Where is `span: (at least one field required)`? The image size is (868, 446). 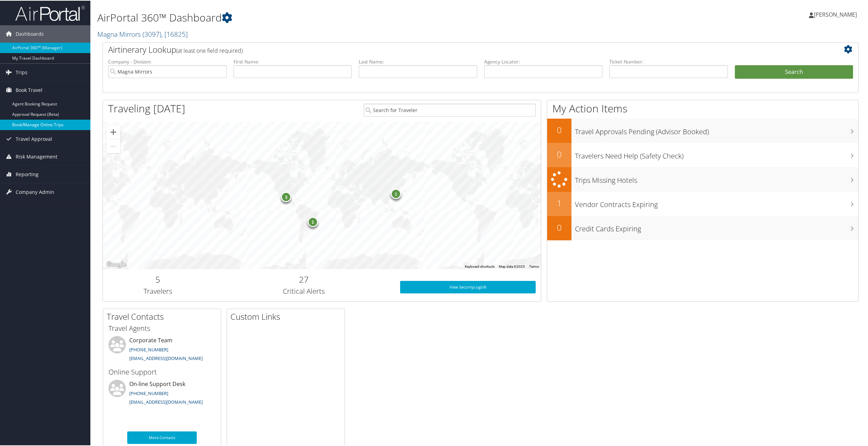 span: (at least one field required) is located at coordinates (209, 50).